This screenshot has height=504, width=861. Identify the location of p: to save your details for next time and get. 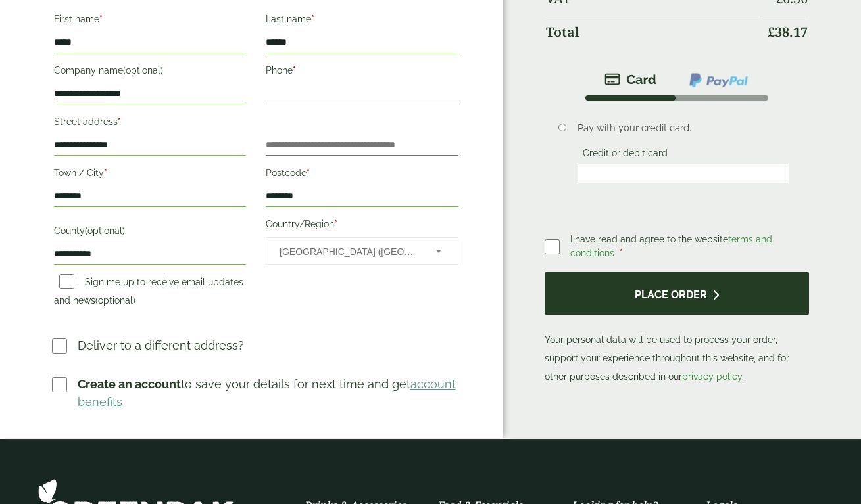
(269, 393).